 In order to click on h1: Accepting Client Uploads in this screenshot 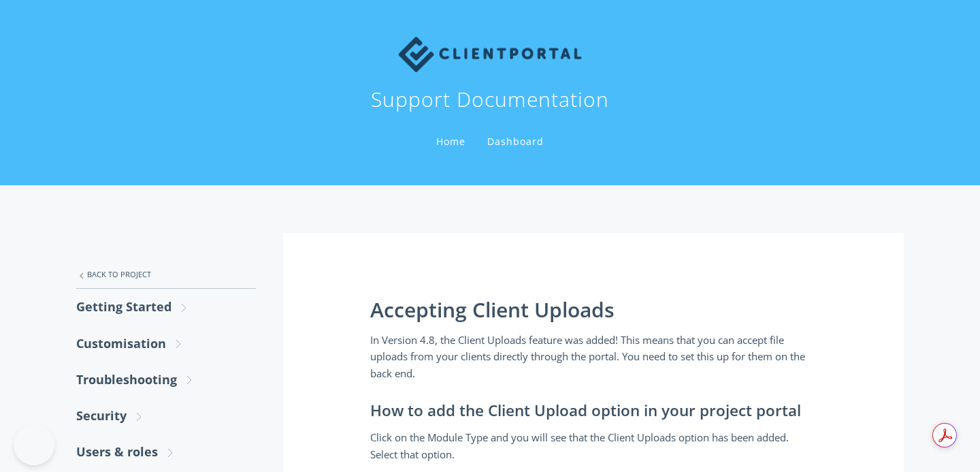, I will do `click(593, 310)`.